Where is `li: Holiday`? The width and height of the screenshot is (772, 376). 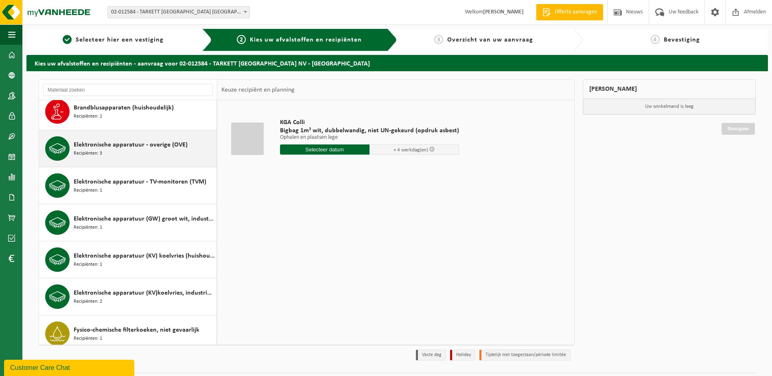 li: Holiday is located at coordinates (463, 355).